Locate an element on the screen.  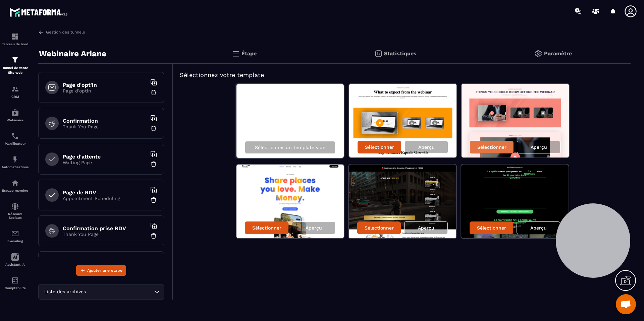
img: setting-gr.5f69749f.svg is located at coordinates (538, 54).